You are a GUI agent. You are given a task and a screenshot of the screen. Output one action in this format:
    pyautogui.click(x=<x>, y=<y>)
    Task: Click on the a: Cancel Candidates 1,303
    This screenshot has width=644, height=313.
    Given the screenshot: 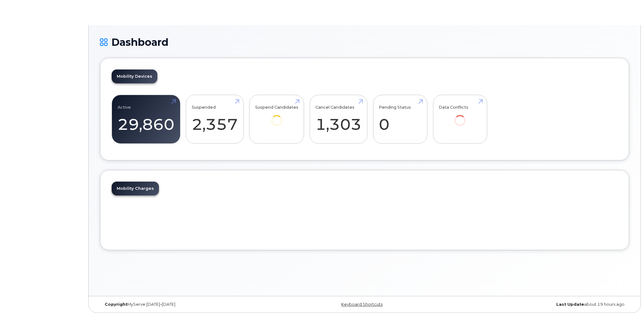 What is the action you would take?
    pyautogui.click(x=338, y=119)
    